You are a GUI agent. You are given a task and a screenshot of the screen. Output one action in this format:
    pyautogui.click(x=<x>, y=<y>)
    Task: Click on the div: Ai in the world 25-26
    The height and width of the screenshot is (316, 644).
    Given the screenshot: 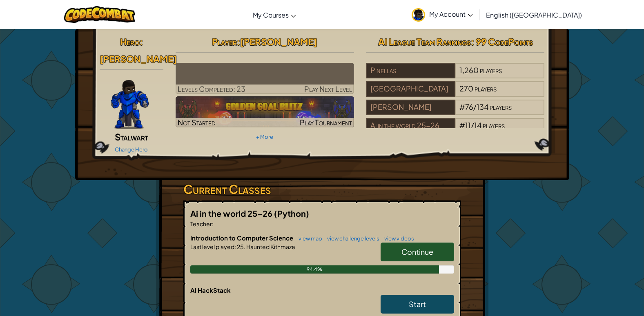 What is the action you would take?
    pyautogui.click(x=411, y=125)
    